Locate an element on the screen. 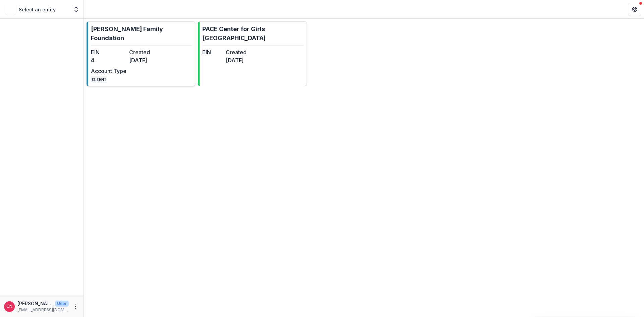 The image size is (644, 317). dd: 4 is located at coordinates (109, 60).